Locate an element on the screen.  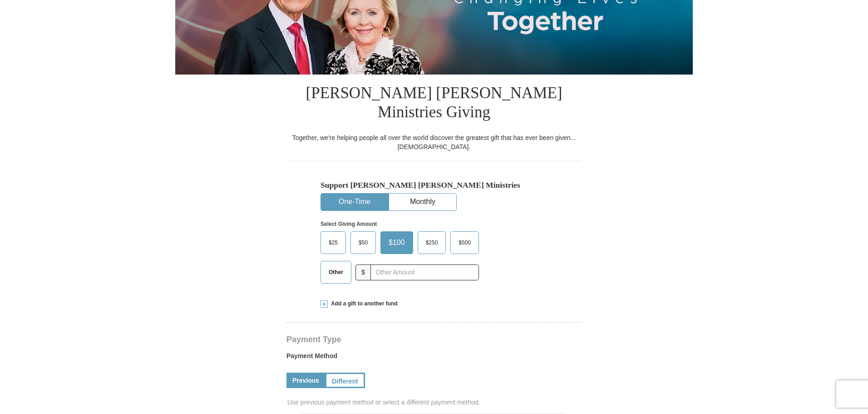
input: Other Amount is located at coordinates (425, 272).